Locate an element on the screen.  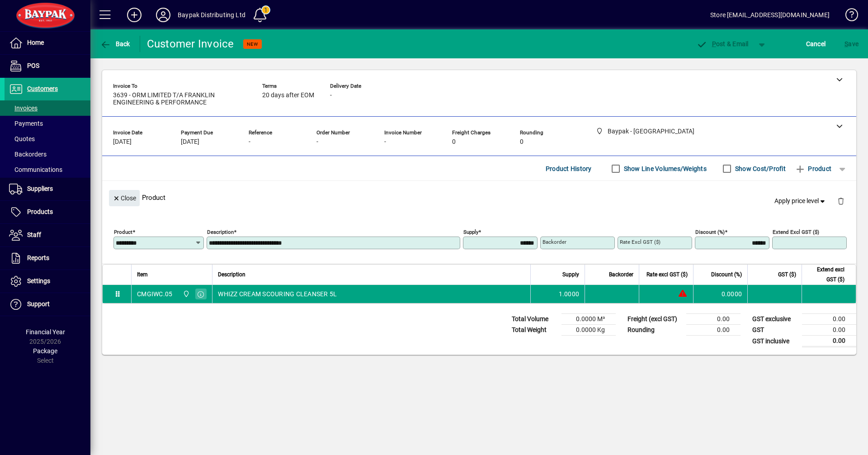
td: GST exclusive is located at coordinates (775, 319).